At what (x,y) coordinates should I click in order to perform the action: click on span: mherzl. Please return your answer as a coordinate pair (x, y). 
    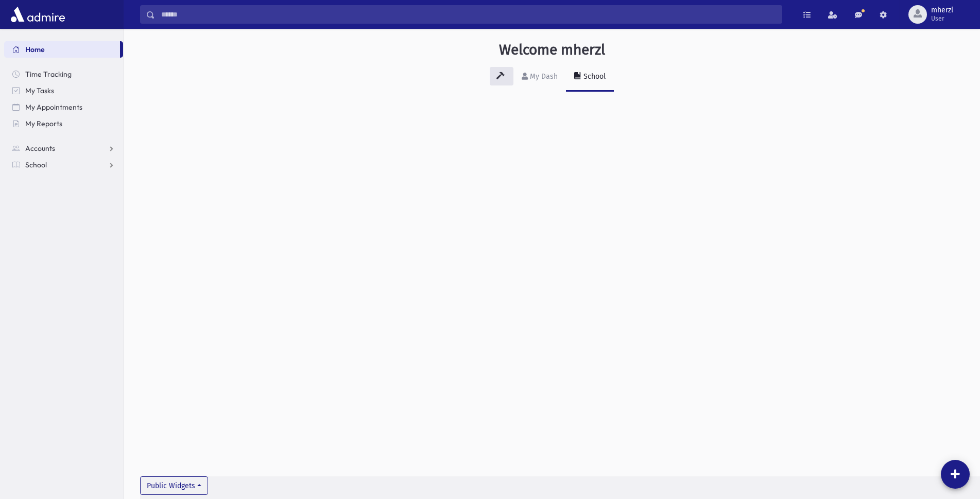
    Looking at the image, I should click on (942, 10).